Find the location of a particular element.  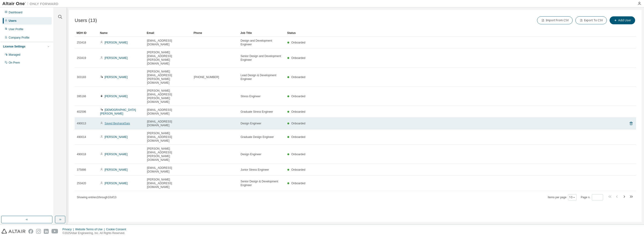

span: Users (13) is located at coordinates (85, 20).